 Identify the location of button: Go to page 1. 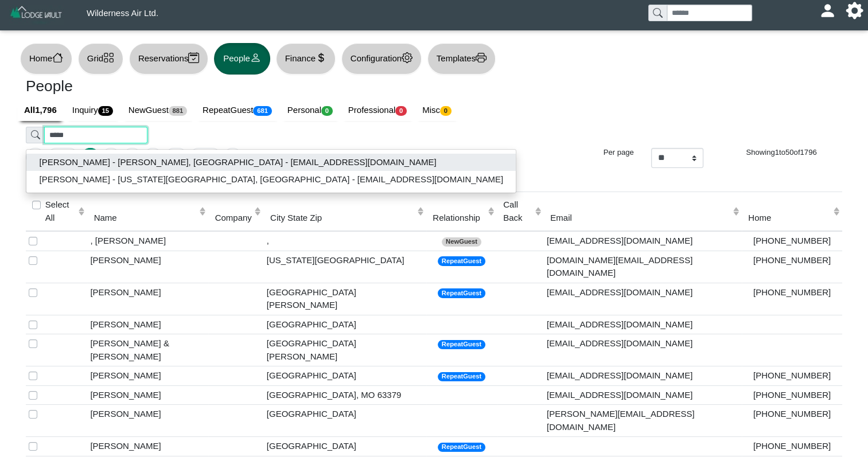
(90, 157).